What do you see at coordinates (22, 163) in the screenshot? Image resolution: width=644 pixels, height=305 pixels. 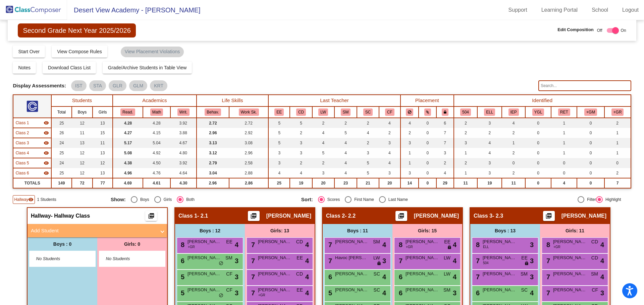 I see `span: Class 5` at bounding box center [22, 163].